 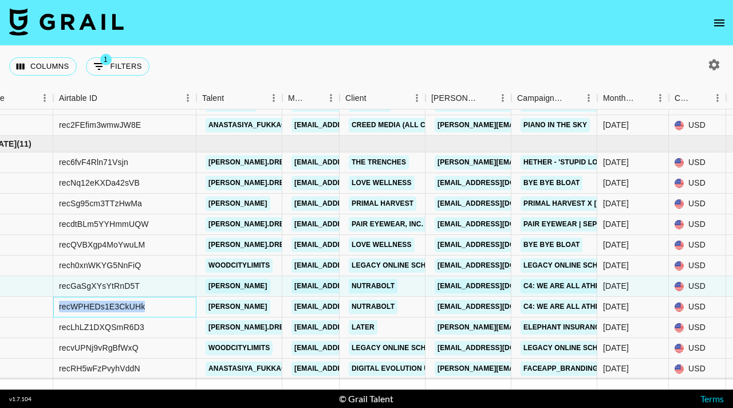 I want to click on a: Piano in the Sky, so click(x=555, y=125).